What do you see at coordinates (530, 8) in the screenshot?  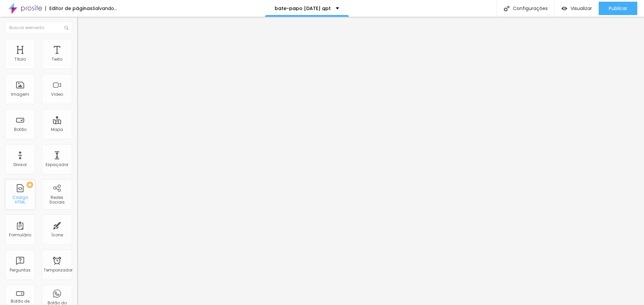 I see `font: Configurações` at bounding box center [530, 8].